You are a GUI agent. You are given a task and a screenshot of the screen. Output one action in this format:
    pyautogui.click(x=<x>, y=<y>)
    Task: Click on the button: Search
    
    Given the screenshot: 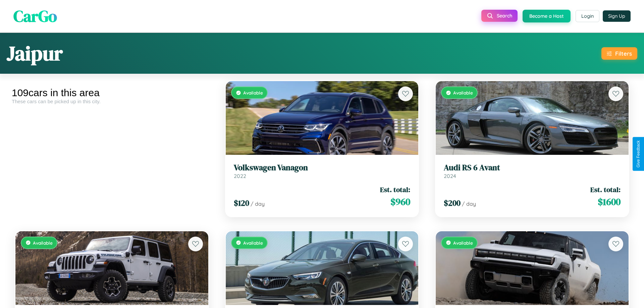 What is the action you would take?
    pyautogui.click(x=499, y=16)
    